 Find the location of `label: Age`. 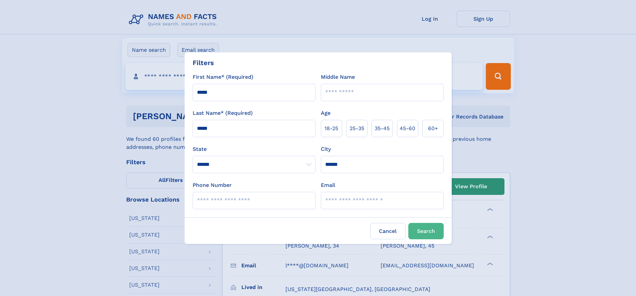

label: Age is located at coordinates (326, 113).